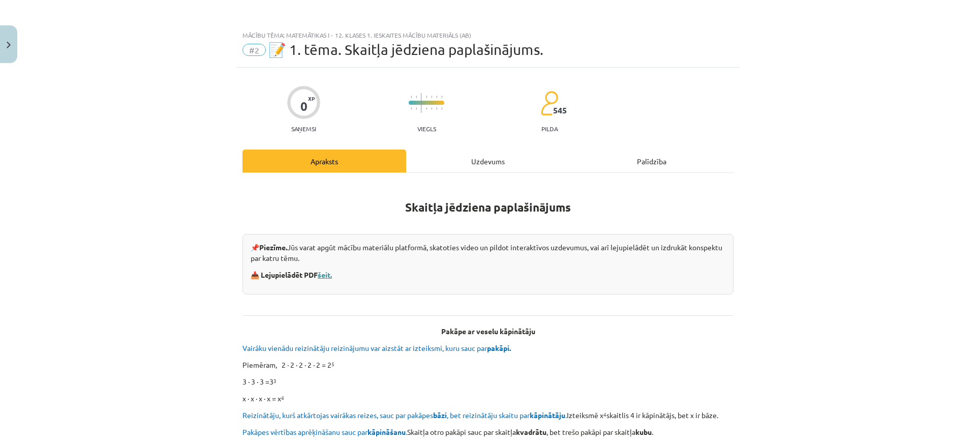 The image size is (976, 442). Describe the element at coordinates (421, 103) in the screenshot. I see `img: icon-long-line-d9ea69661e0d244f92f715978eff75569469978d946b2353a9bb055b3ed8787d.svg` at that location.